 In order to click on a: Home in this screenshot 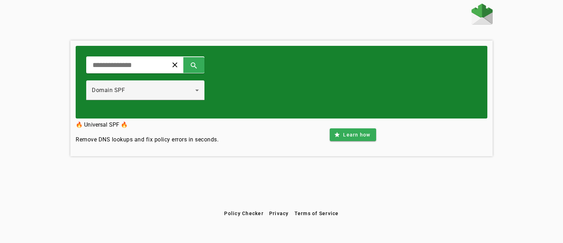, I will do `click(482, 15)`.